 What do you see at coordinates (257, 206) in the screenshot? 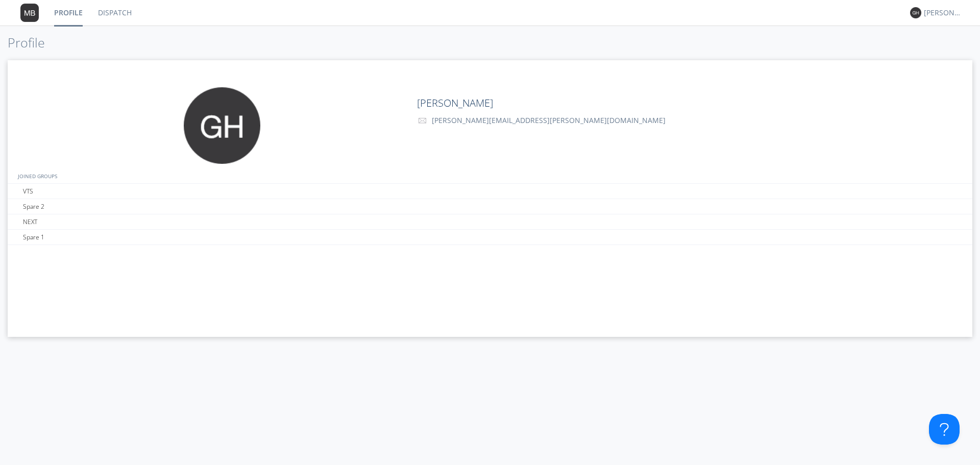
I see `div: Spare 2` at bounding box center [257, 206].